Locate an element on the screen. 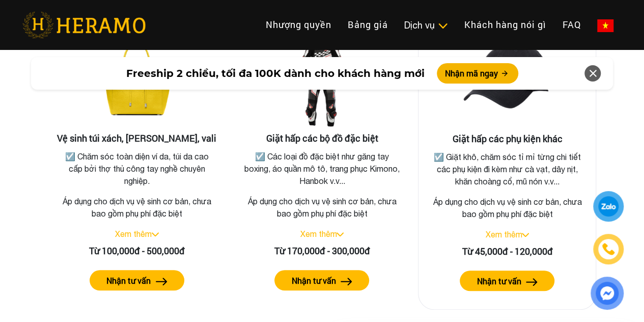 Image resolution: width=644 pixels, height=322 pixels. div: Từ 100,000đ - 500,000đ is located at coordinates (137, 251).